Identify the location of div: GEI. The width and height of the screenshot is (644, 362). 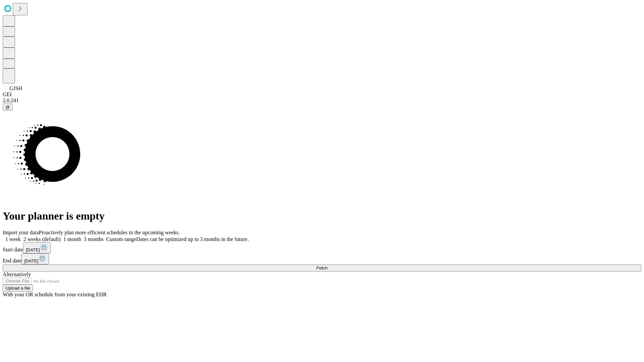
(322, 94).